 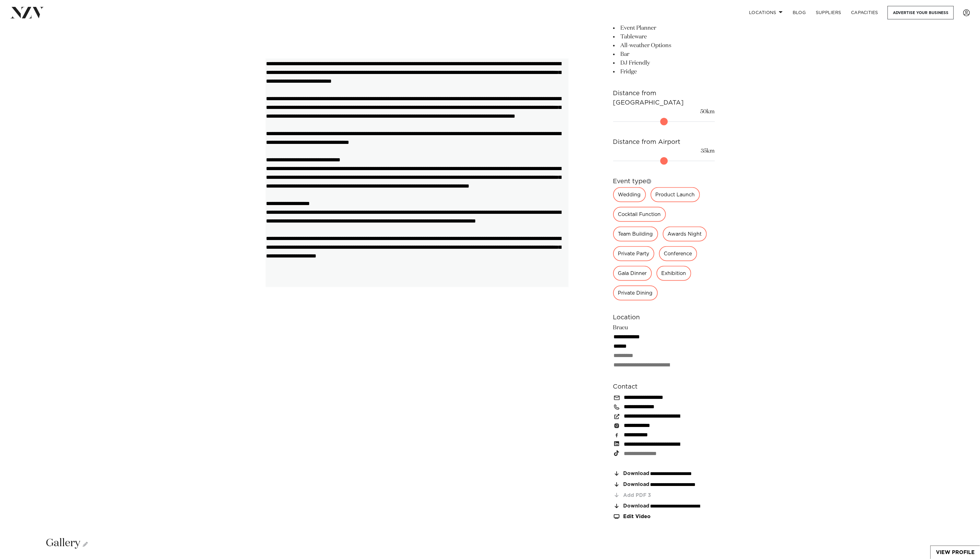 I want to click on div: Private Dining, so click(x=635, y=293).